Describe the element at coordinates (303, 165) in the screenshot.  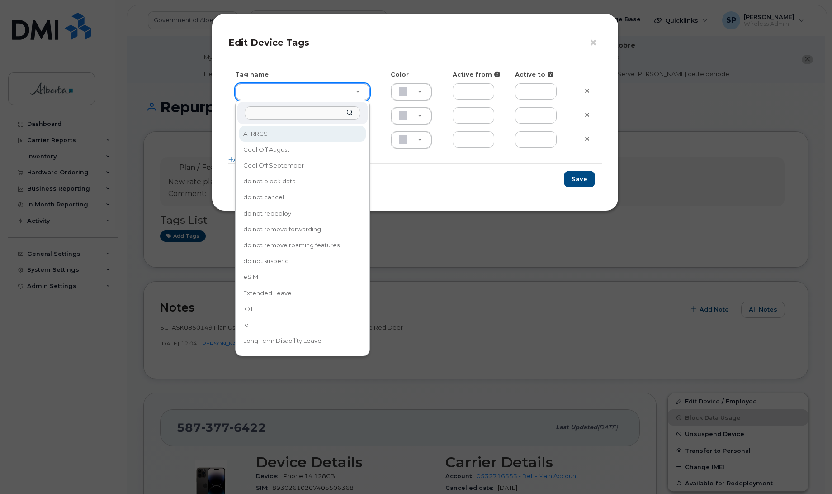
I see `div: Cool Off September` at that location.